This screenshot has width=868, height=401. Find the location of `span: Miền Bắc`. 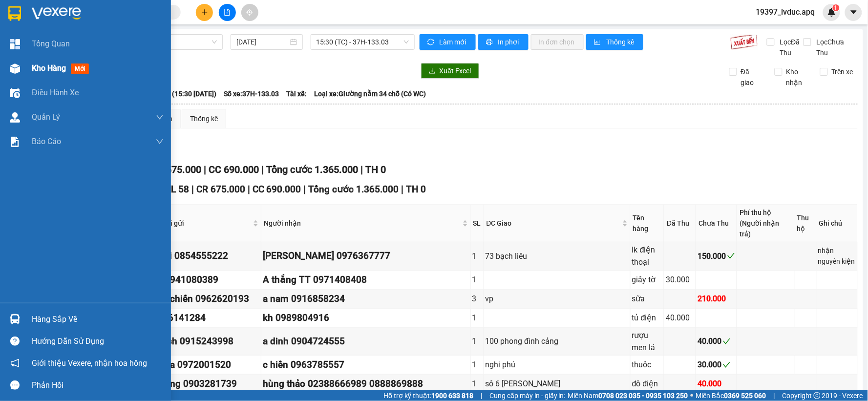

span: Miền Bắc is located at coordinates (732, 395).